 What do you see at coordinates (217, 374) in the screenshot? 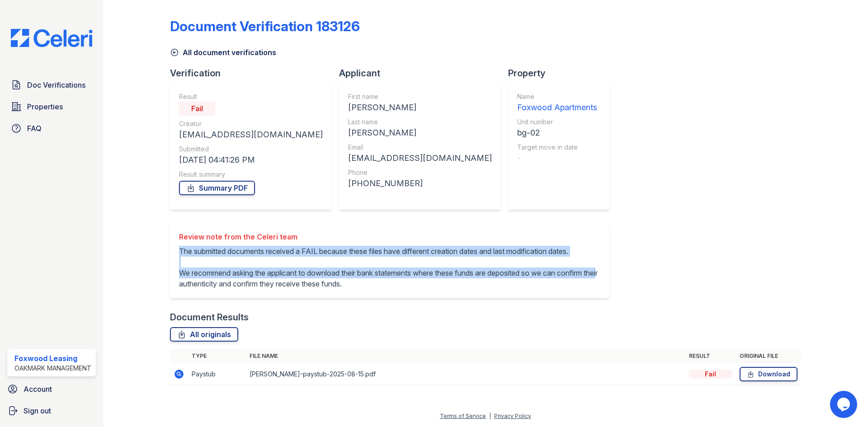
I see `td: Paystub` at bounding box center [217, 374].